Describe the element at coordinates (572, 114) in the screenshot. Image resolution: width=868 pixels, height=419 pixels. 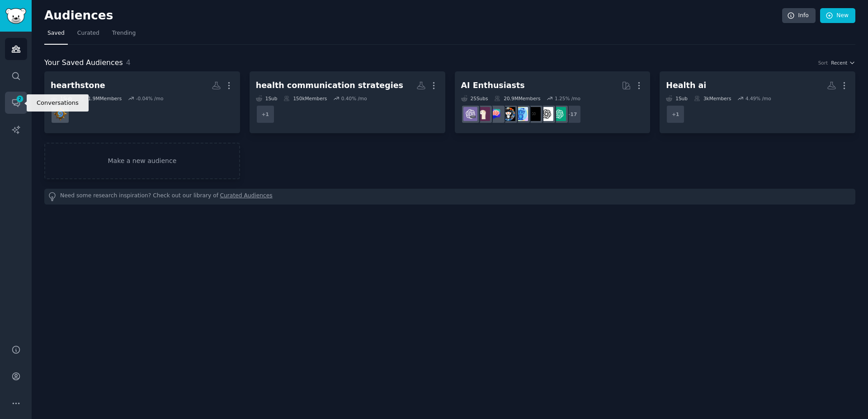
I see `div: + 17` at that location.